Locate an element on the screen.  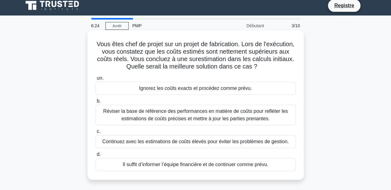
font: Il suffit d’informer l’équipe financière et de continuer comme prévu. is located at coordinates (195, 164).